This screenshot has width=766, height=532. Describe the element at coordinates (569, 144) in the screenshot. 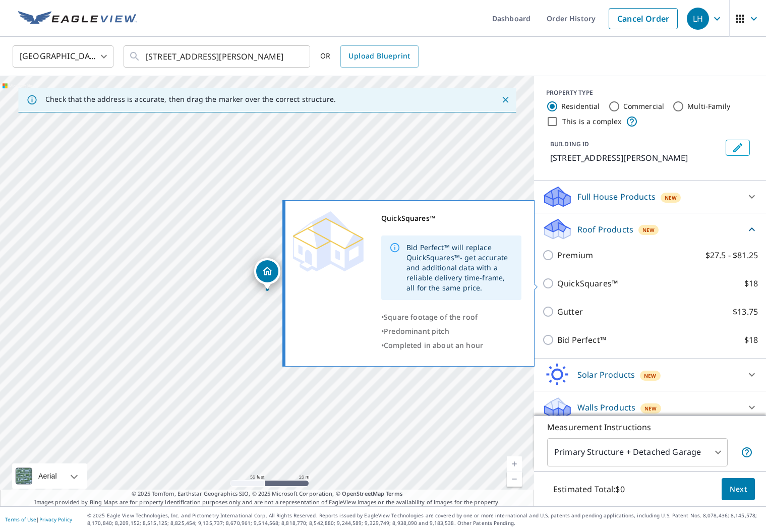

I see `p: BUILDING ID` at that location.